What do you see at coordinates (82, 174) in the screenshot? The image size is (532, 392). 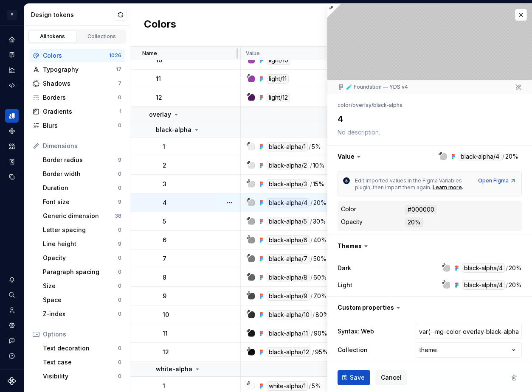 I see `a: Border width0` at bounding box center [82, 174].